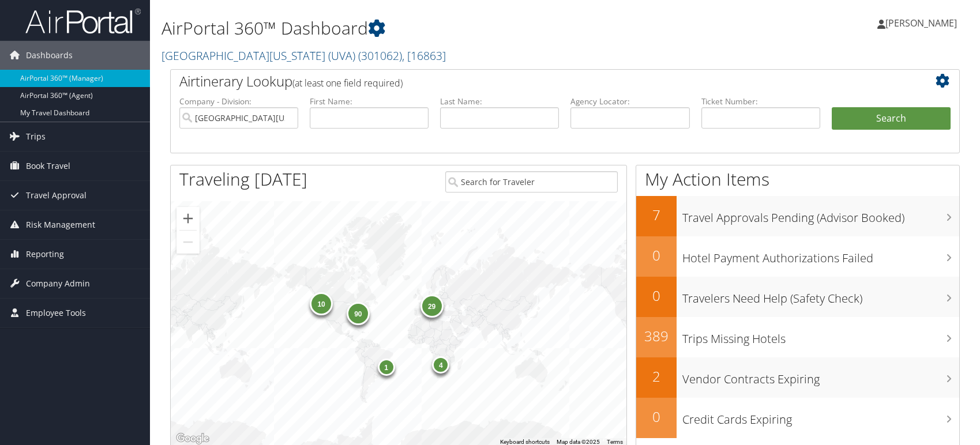  Describe the element at coordinates (49, 55) in the screenshot. I see `span: Dashboards` at that location.